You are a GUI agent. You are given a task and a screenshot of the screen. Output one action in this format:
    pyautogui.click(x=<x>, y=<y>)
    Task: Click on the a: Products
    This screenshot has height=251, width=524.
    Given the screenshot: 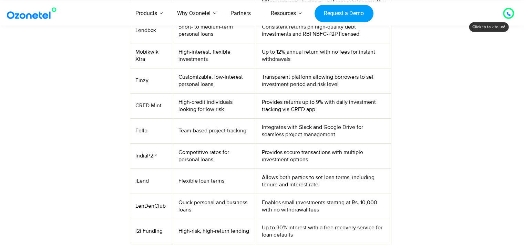 What is the action you would take?
    pyautogui.click(x=146, y=13)
    